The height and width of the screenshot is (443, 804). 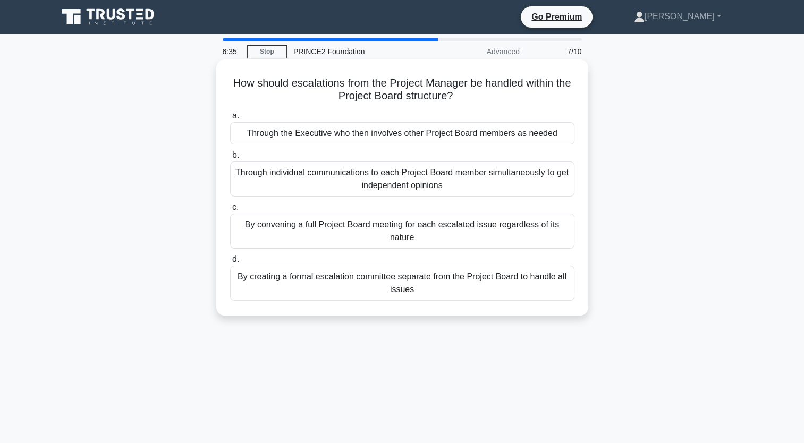 What do you see at coordinates (267, 52) in the screenshot?
I see `a: Stop` at bounding box center [267, 52].